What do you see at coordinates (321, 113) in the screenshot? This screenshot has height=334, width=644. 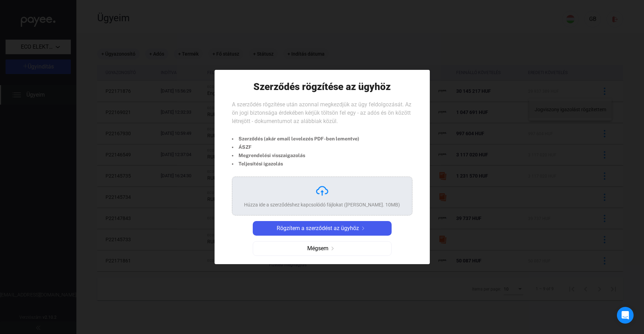 I see `span: A szerződés rögzítése után azonnal megkezdjük az ügy feldolgozását. Az ön jogi biztonsága érdekéb...` at bounding box center [321, 113].